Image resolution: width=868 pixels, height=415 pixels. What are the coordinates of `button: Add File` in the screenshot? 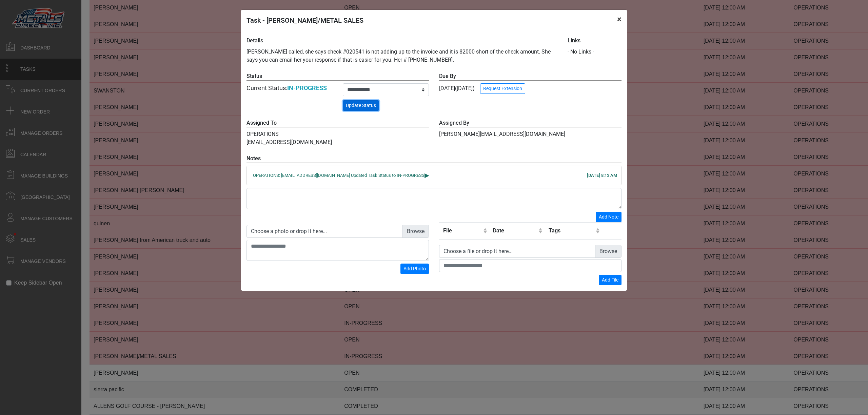 It's located at (609, 280).